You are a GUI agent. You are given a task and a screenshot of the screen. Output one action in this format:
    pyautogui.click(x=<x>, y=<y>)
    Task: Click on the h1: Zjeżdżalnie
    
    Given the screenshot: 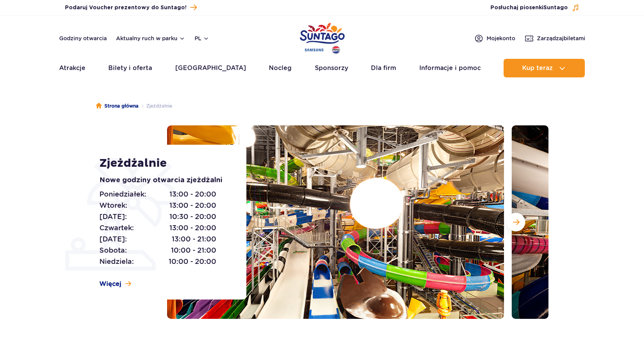 What is the action you would take?
    pyautogui.click(x=164, y=163)
    